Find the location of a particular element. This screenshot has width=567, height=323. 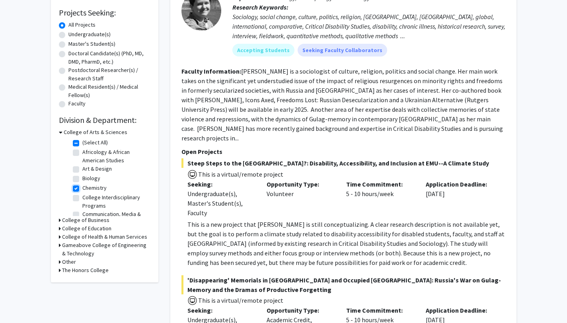

div: Undergraduate(s), Master's Student(s), Faculty is located at coordinates (221, 203).